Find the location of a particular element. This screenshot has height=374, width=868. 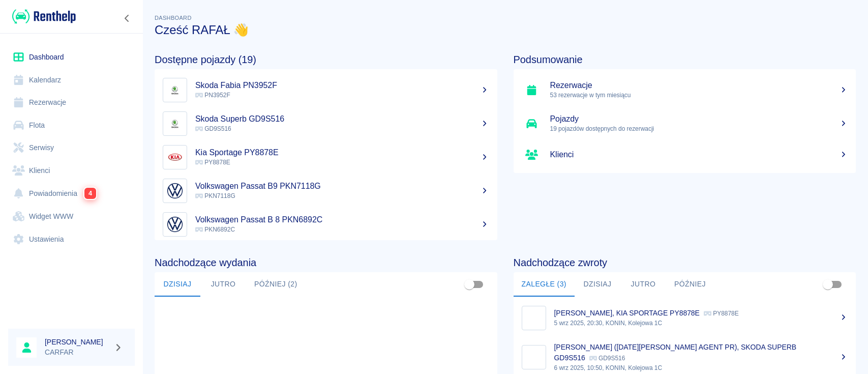

p: CARFAR is located at coordinates (77, 352).